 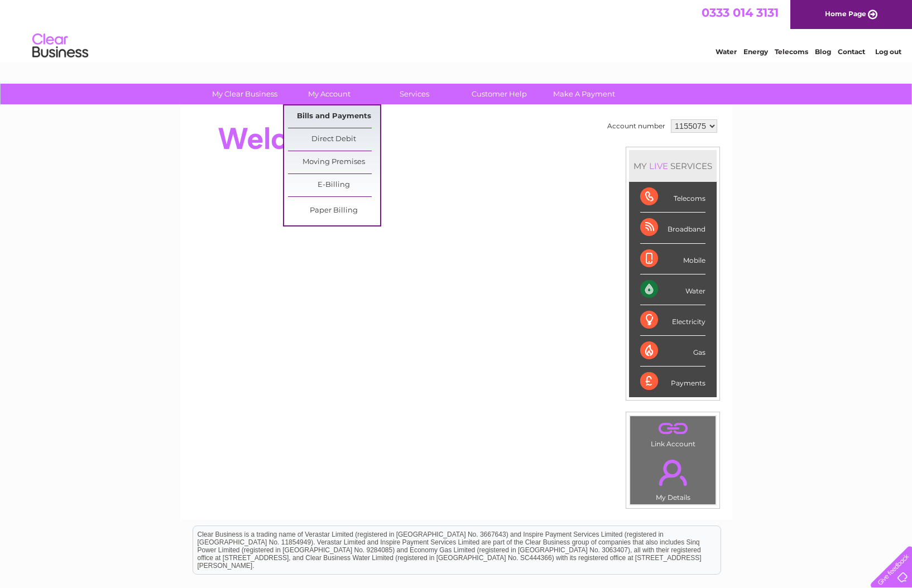 What do you see at coordinates (334, 116) in the screenshot?
I see `a: Bills and Payments` at bounding box center [334, 116].